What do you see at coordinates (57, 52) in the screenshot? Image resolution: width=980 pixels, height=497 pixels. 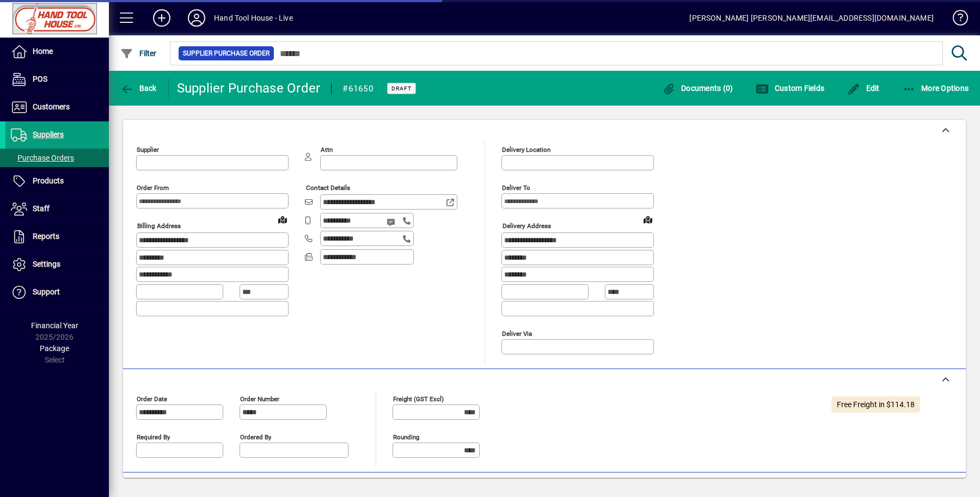 I see `a: Home` at bounding box center [57, 52].